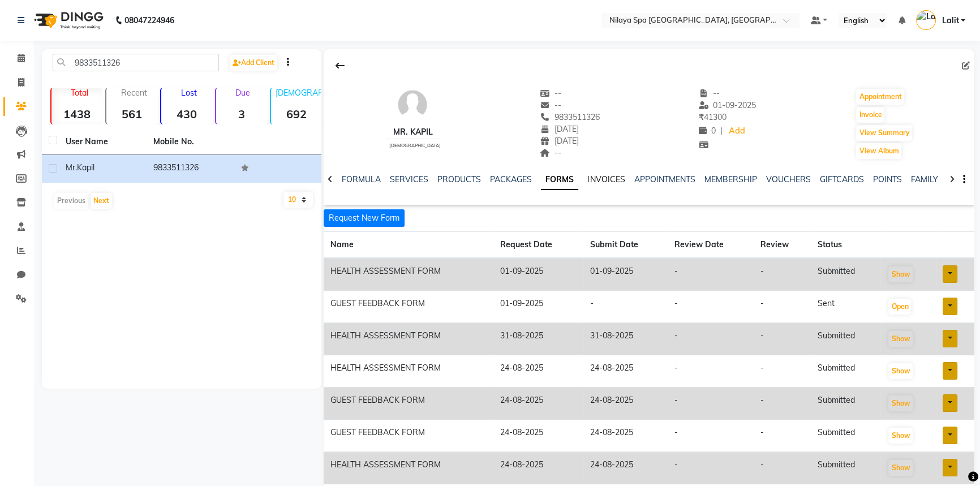 The image size is (980, 486). I want to click on a: Add Client, so click(253, 63).